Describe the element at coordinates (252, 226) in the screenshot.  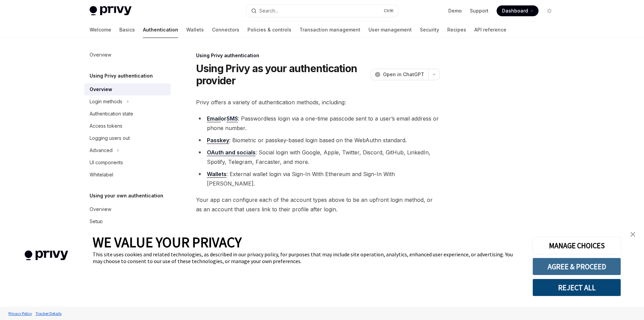
I see `a: MFA` at that location.